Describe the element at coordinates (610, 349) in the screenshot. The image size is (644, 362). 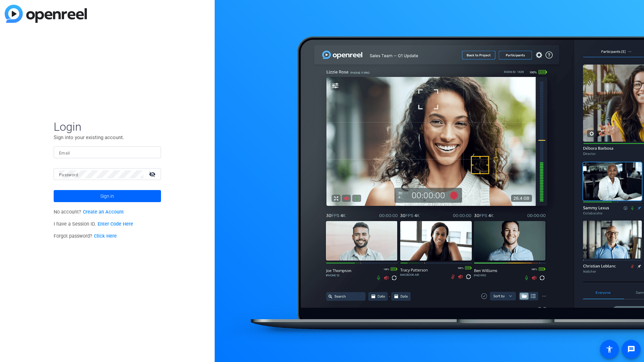
I see `mat-icon: accessibility` at that location.